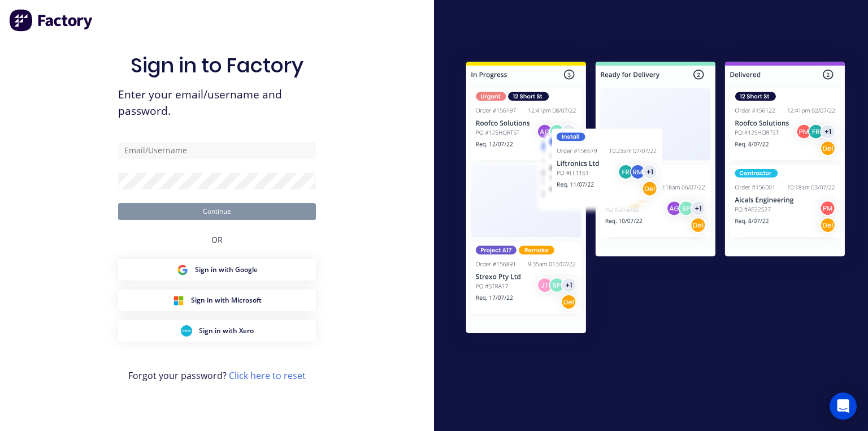 This screenshot has width=868, height=431. Describe the element at coordinates (217, 270) in the screenshot. I see `button: Google Sign inSign in with Google` at that location.